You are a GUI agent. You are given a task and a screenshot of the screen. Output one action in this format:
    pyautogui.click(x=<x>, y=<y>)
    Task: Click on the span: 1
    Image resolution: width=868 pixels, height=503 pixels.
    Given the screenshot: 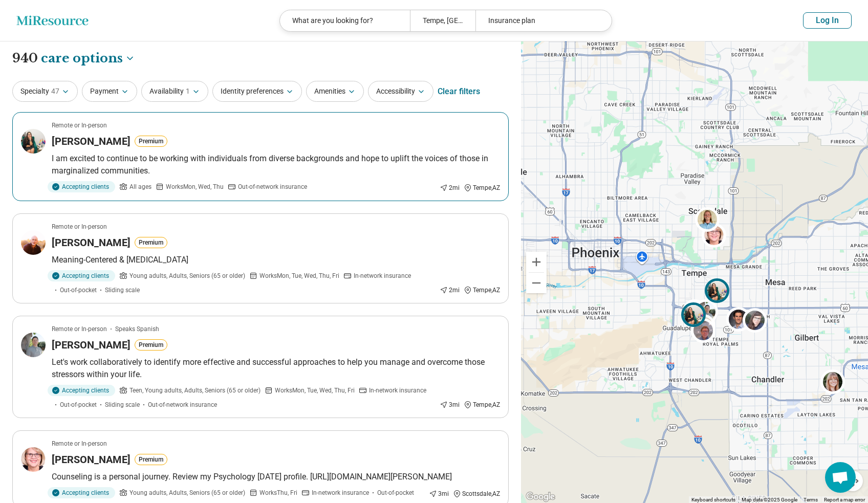 What is the action you would take?
    pyautogui.click(x=188, y=91)
    